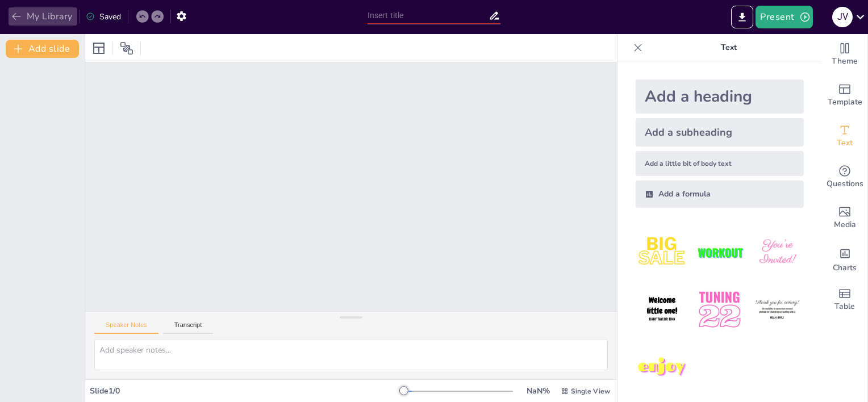 The width and height of the screenshot is (868, 402). I want to click on button: My Library, so click(42, 17).